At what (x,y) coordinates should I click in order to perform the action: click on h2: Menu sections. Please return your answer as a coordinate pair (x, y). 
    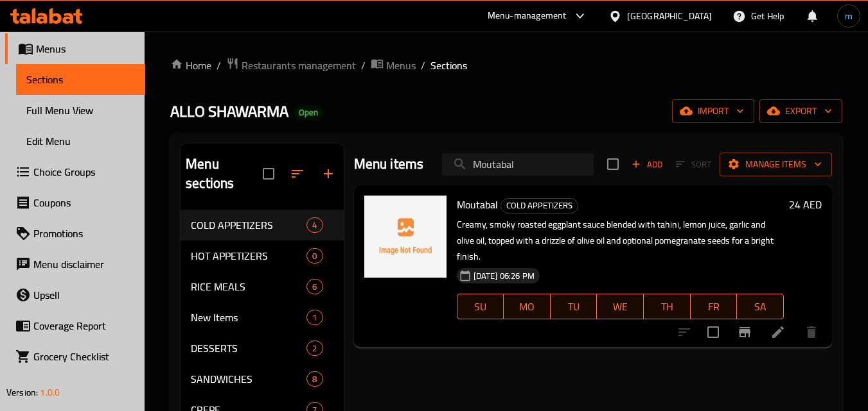
    Looking at the image, I should click on (223, 173).